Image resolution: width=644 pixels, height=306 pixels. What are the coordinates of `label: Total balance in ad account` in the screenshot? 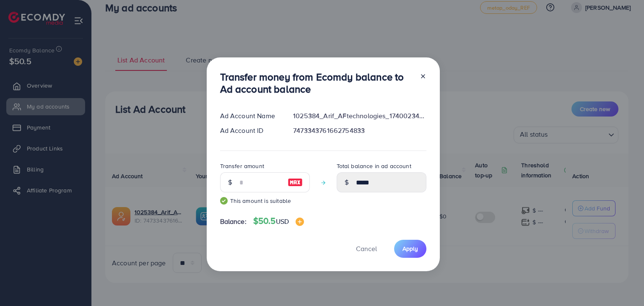 It's located at (374, 166).